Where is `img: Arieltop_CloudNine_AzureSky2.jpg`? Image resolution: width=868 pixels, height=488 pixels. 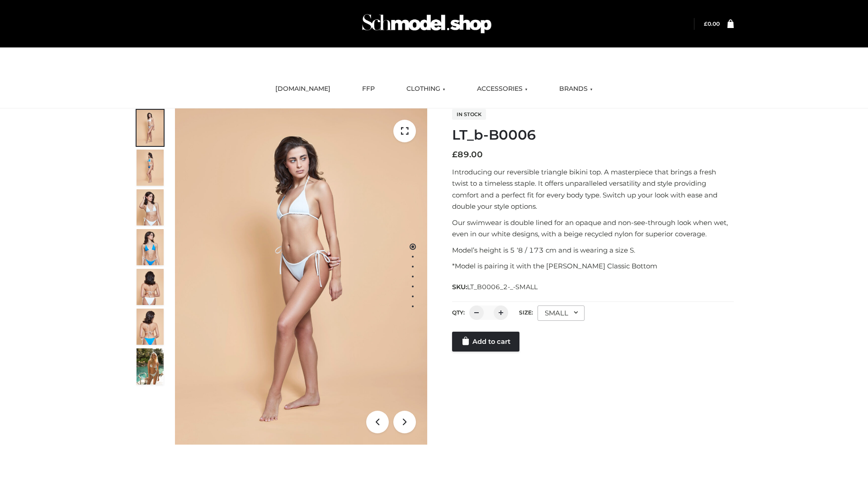 img: Arieltop_CloudNine_AzureSky2.jpg is located at coordinates (150, 367).